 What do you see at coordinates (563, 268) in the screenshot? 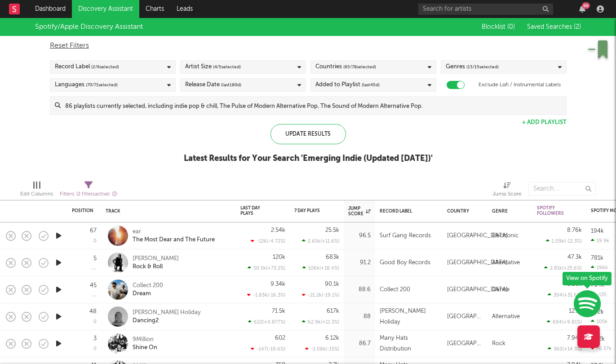
I see `div: 2.81k ( +25.6 % )` at bounding box center [563, 268].